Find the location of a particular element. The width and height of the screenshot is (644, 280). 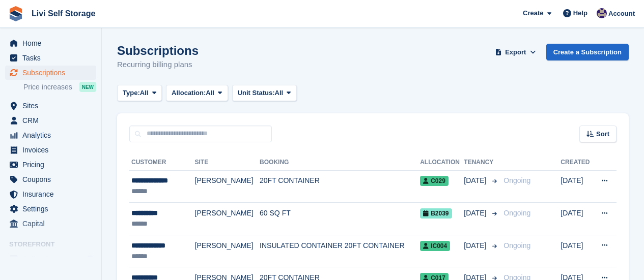

span: Analytics is located at coordinates (53, 136).